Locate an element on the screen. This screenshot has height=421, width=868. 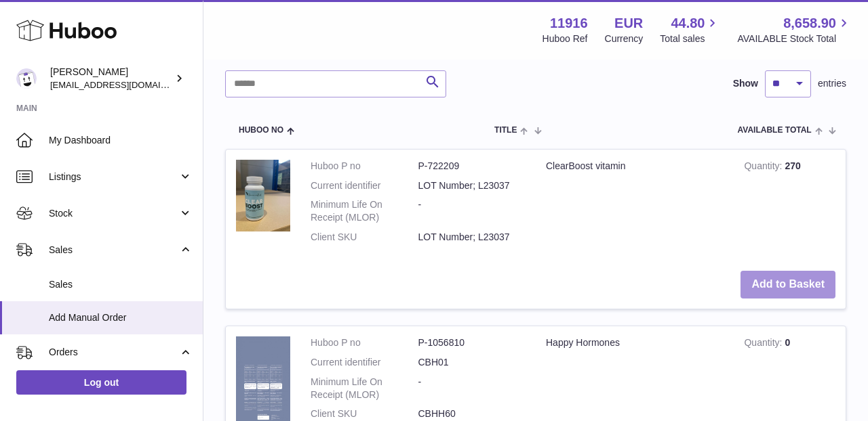
img: ClearBoost vitamin is located at coordinates (263, 195).